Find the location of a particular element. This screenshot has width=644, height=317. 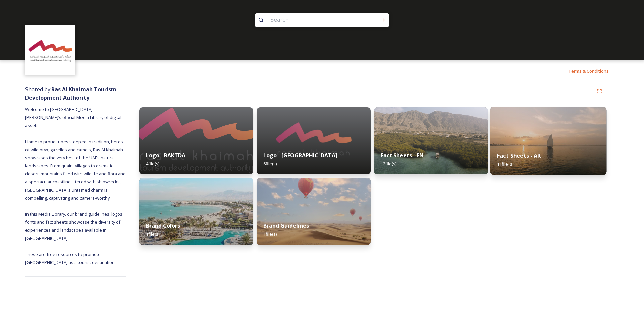

span: 12 file(s) is located at coordinates (388, 163).